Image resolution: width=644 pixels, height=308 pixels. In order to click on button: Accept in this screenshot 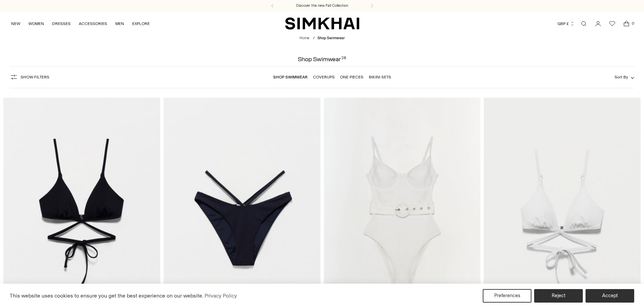, I will do `click(610, 296)`.